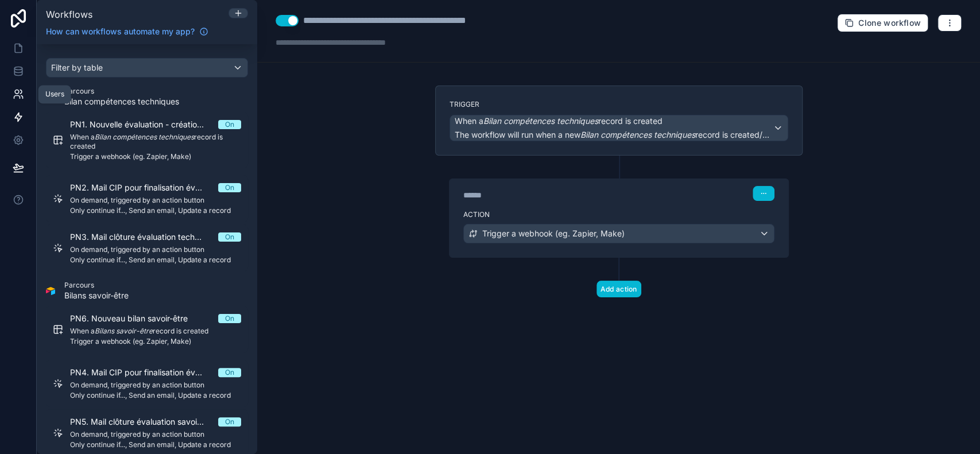 This screenshot has height=454, width=980. What do you see at coordinates (619, 289) in the screenshot?
I see `button: Add action` at bounding box center [619, 289].